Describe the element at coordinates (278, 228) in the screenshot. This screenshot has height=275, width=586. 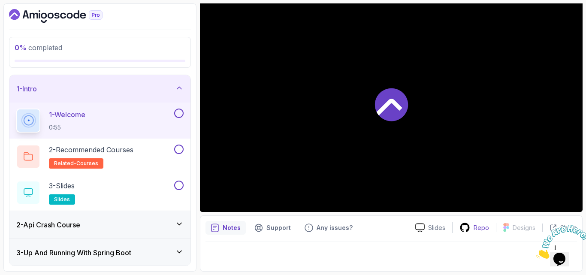
I see `p: Support` at that location.